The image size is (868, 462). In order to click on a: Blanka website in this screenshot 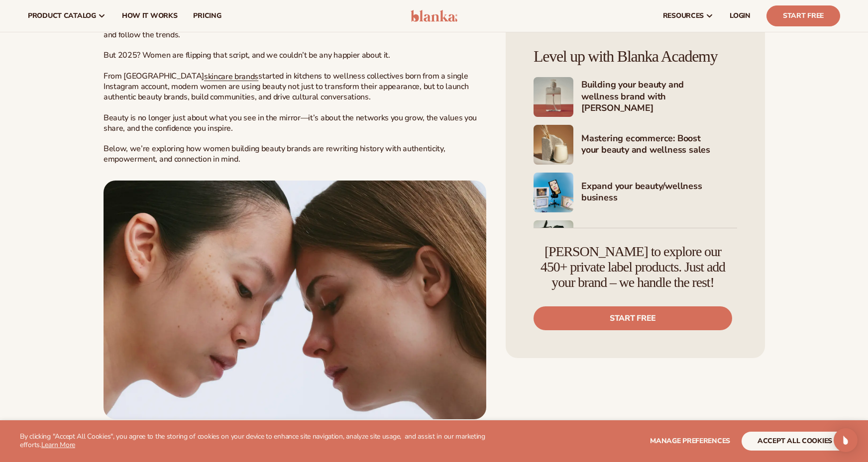, I will do `click(295, 300)`.